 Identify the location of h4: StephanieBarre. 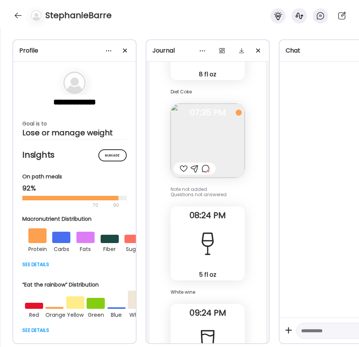
(78, 16).